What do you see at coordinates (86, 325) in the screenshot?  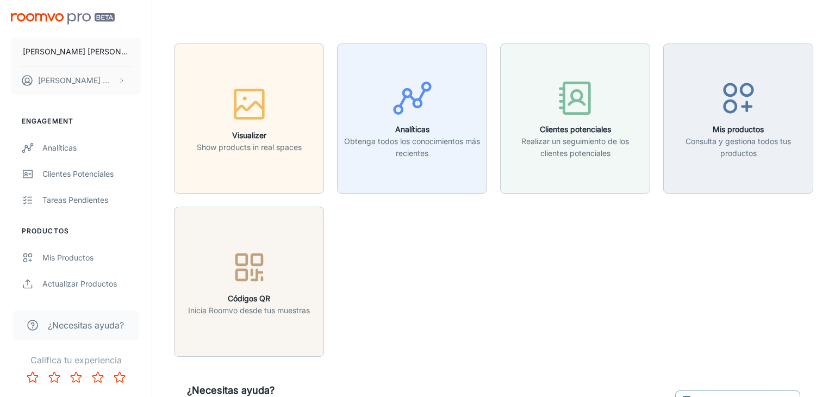 I see `span: ¿Necesitas ayuda?` at bounding box center [86, 325].